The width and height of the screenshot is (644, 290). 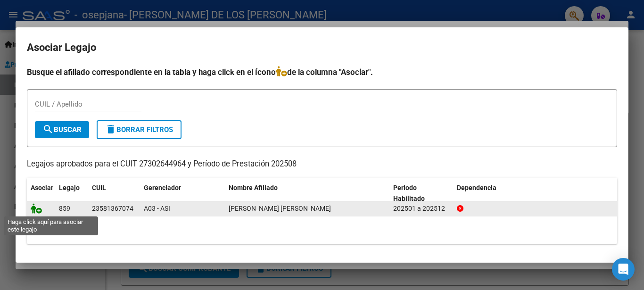 I want to click on mat-icon: search, so click(x=48, y=129).